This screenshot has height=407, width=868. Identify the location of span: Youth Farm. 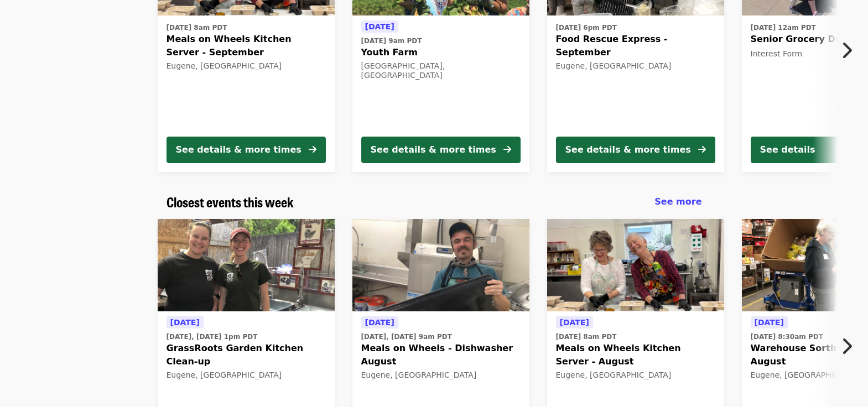
(441, 53).